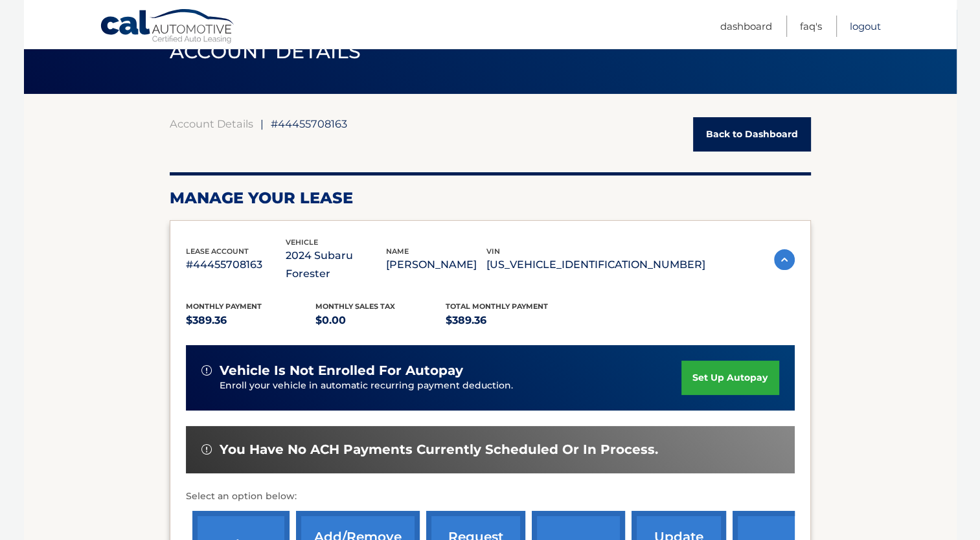  Describe the element at coordinates (811, 26) in the screenshot. I see `a: FAQ's` at that location.